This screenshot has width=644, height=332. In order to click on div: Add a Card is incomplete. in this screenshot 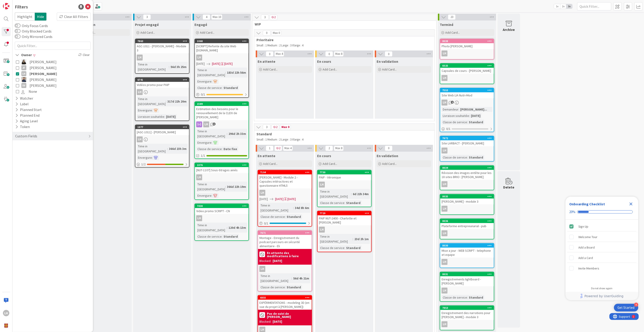, I will do `click(602, 258)`.